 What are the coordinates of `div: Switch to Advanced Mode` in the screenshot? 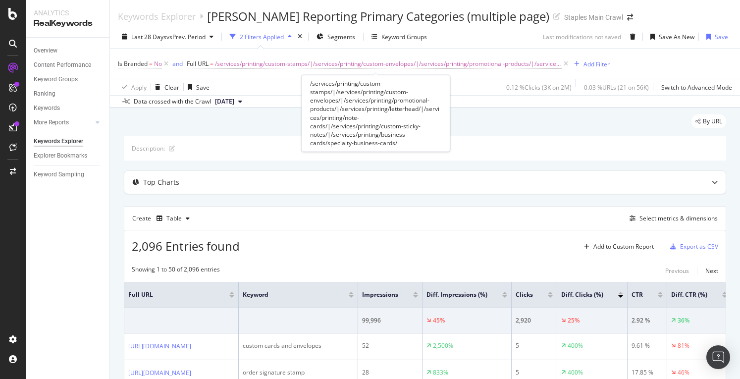 It's located at (696, 87).